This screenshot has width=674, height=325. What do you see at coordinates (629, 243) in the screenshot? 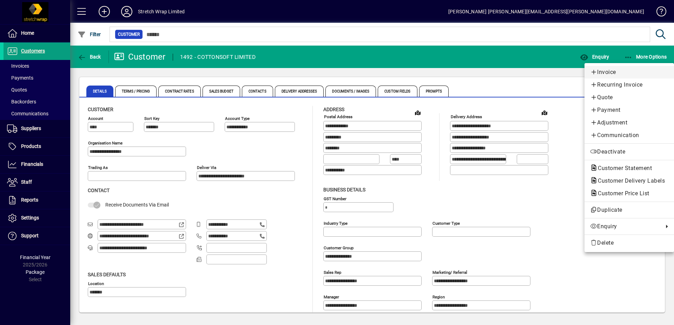
I see `span: Delete` at bounding box center [629, 243].